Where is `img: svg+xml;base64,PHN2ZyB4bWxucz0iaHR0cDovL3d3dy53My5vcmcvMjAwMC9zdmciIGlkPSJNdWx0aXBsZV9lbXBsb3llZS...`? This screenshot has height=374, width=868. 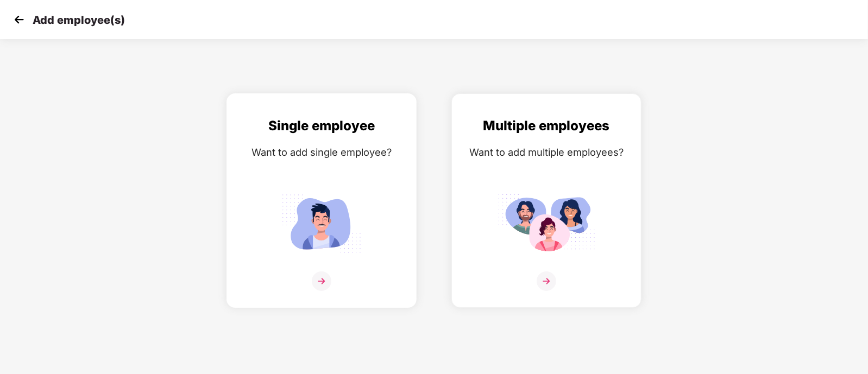 img: svg+xml;base64,PHN2ZyB4bWxucz0iaHR0cDovL3d3dy53My5vcmcvMjAwMC9zdmciIGlkPSJNdWx0aXBsZV9lbXBsb3llZS... is located at coordinates (546, 223).